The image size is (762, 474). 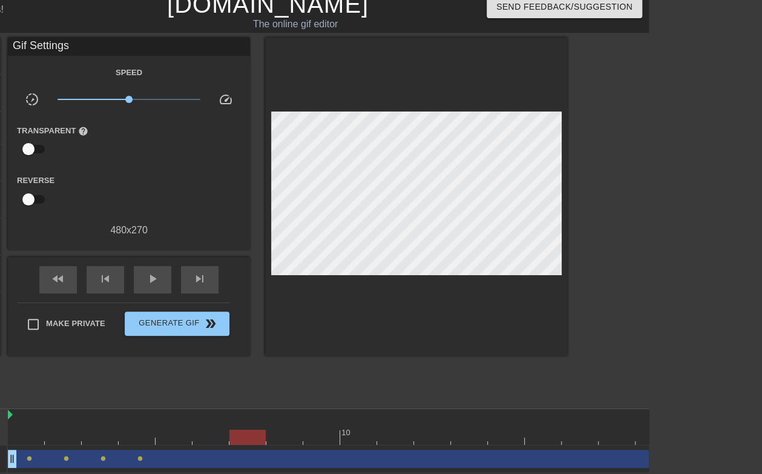 I want to click on span: Make Private, so click(x=76, y=323).